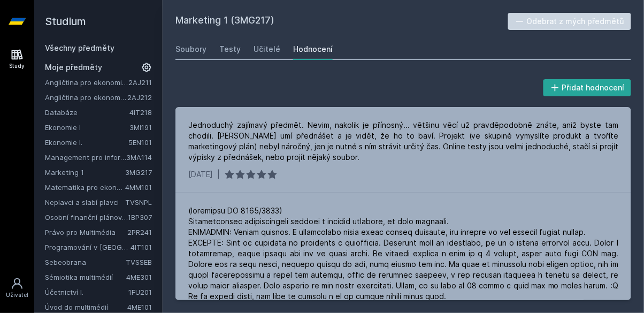 This screenshot has width=644, height=313. I want to click on a: Úvod do multimédií, so click(86, 307).